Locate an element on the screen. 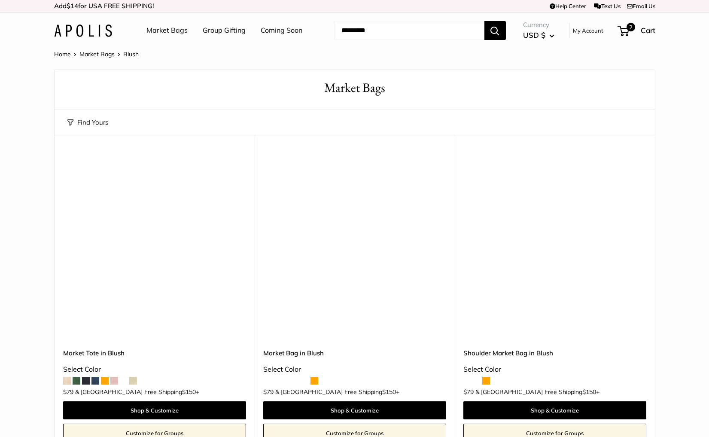 The image size is (709, 437). button: Search is located at coordinates (495, 30).